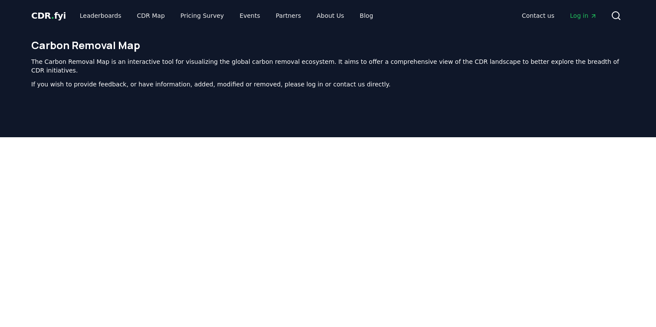 Image resolution: width=656 pixels, height=327 pixels. What do you see at coordinates (328, 45) in the screenshot?
I see `h1: Carbon Removal Map` at bounding box center [328, 45].